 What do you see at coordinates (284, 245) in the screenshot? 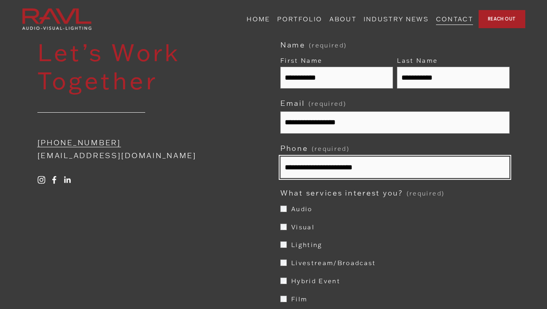
I see `input: Lighting` at bounding box center [284, 245].